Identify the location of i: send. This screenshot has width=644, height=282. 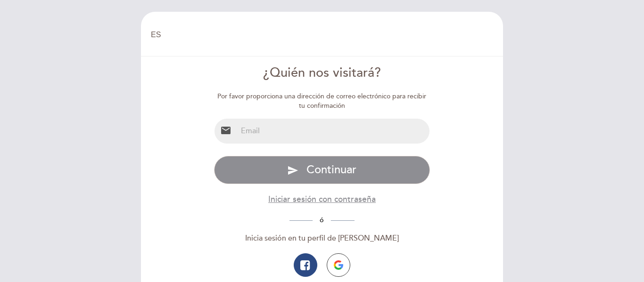
(293, 170).